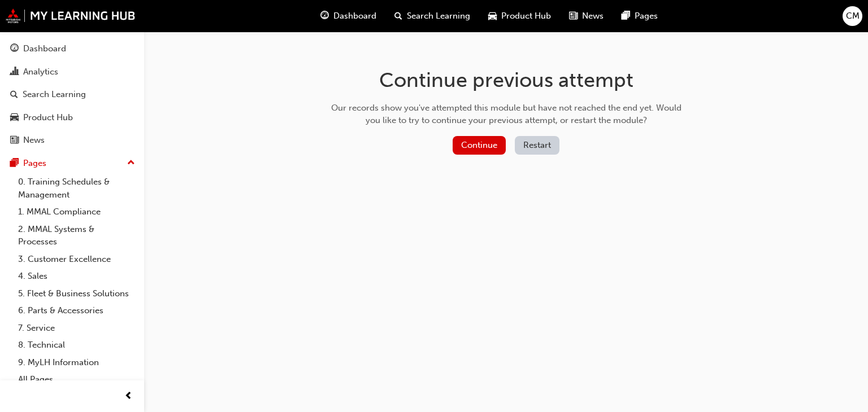 The height and width of the screenshot is (412, 868). What do you see at coordinates (76, 328) in the screenshot?
I see `a: 7. Service` at bounding box center [76, 328].